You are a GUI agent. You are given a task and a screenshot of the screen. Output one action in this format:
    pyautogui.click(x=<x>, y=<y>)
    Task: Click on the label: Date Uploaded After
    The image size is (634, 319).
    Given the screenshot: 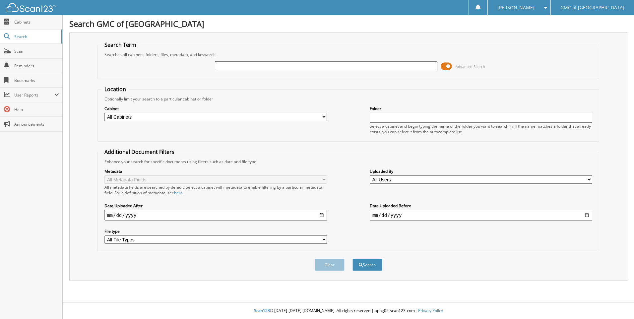 What is the action you would take?
    pyautogui.click(x=216, y=206)
    